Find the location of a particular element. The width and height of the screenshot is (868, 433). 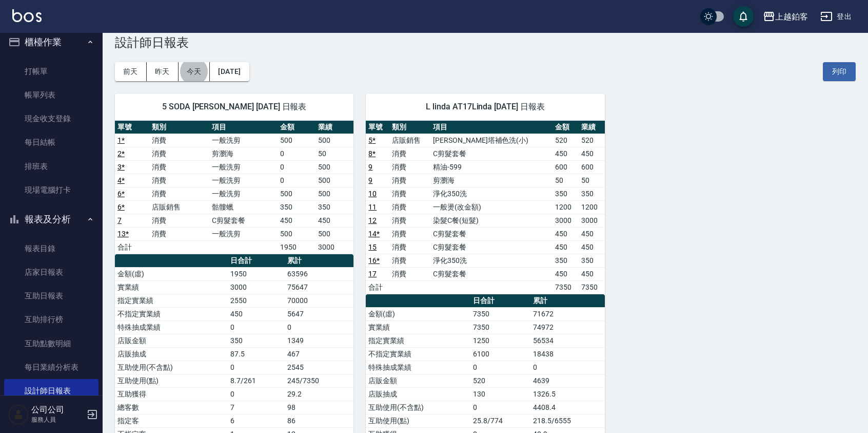

a: 設計師日報表 is located at coordinates (51, 391).